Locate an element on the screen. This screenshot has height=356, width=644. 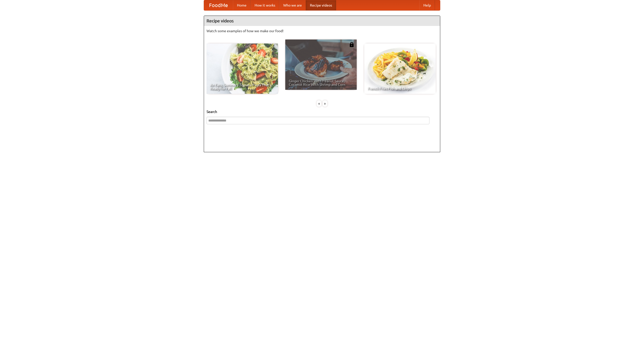
a: FoodMe is located at coordinates (218, 5).